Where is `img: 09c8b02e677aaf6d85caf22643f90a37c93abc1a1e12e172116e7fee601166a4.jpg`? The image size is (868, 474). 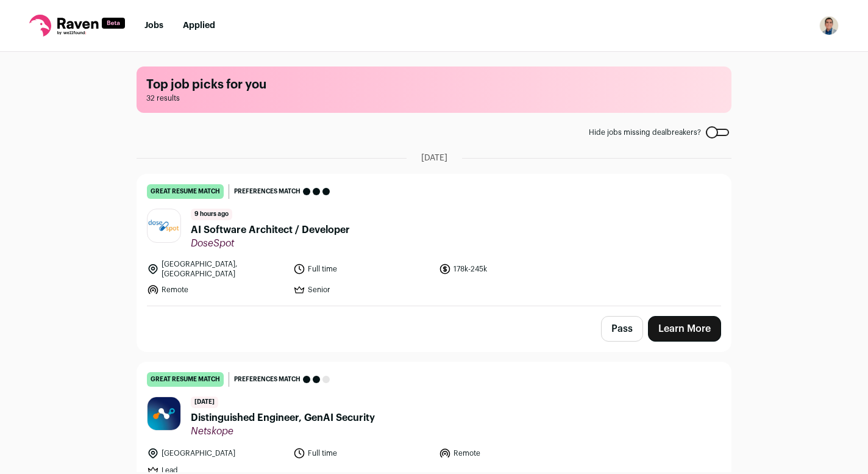
img: 09c8b02e677aaf6d85caf22643f90a37c93abc1a1e12e172116e7fee601166a4.jpg is located at coordinates (164, 413).